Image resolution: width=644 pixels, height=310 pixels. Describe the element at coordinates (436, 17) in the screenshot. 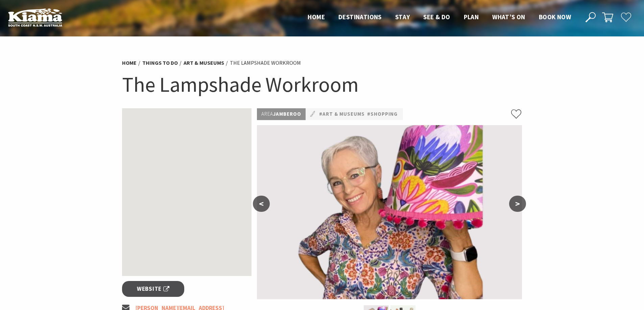

I see `span: See & Do` at that location.